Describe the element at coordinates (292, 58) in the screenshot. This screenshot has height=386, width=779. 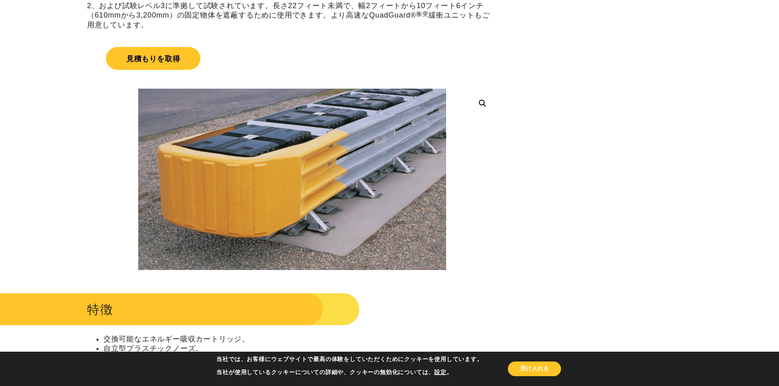
I see `a: 見積もりを取得` at that location.